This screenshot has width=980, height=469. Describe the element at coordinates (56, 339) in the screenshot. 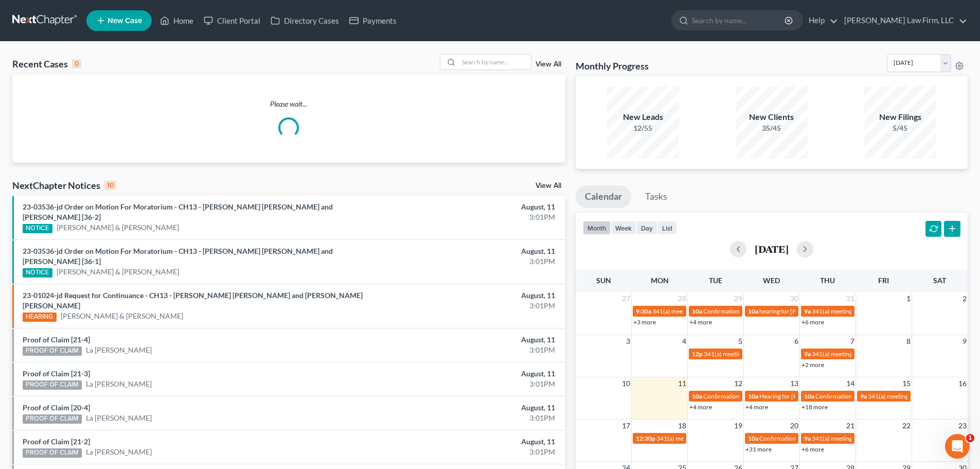

I see `a: Proof of Claim [21-4]` at that location.